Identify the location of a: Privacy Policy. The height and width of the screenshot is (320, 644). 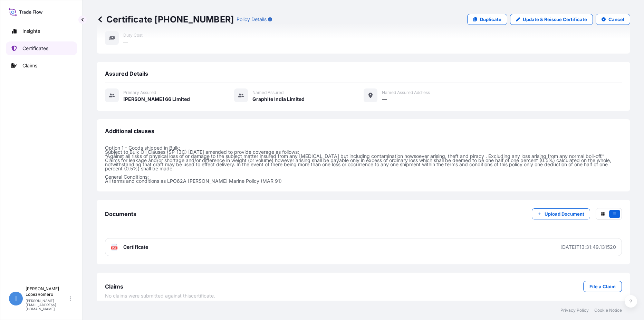
(575, 310).